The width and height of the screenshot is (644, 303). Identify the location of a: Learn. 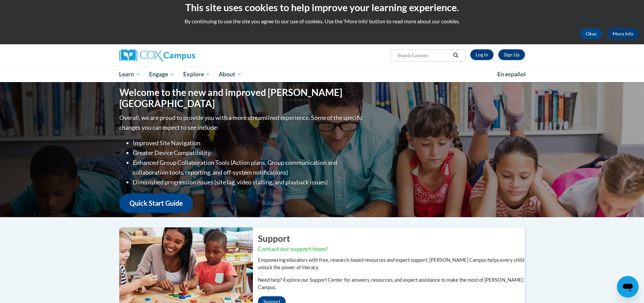
(130, 75).